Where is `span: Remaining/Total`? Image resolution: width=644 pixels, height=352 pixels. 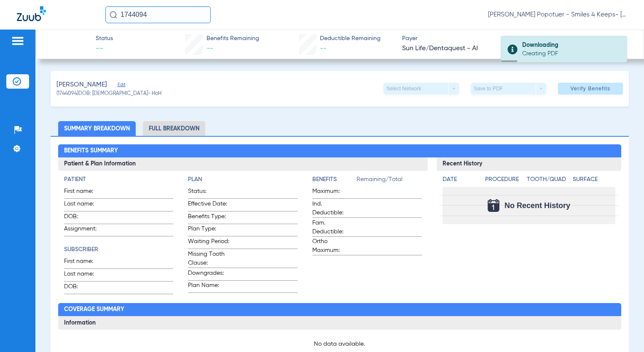
span: Remaining/Total is located at coordinates (389, 181).